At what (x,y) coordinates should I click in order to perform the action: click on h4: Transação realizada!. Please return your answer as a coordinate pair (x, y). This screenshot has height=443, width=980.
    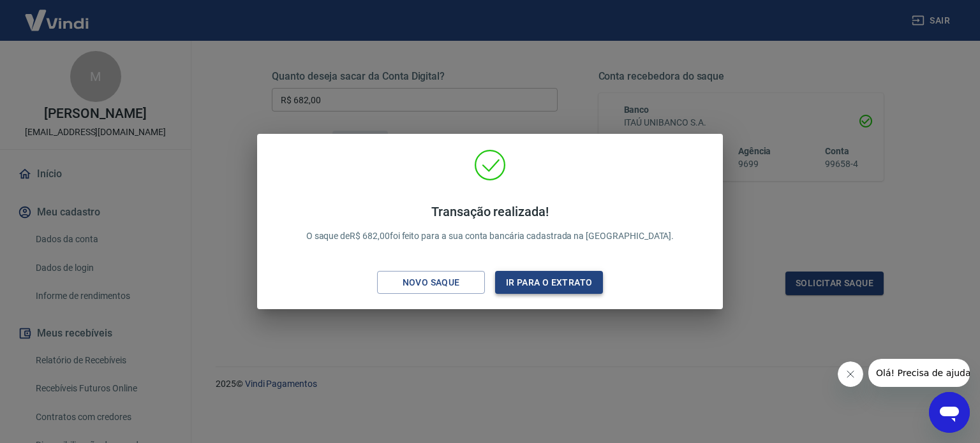
    Looking at the image, I should click on (490, 212).